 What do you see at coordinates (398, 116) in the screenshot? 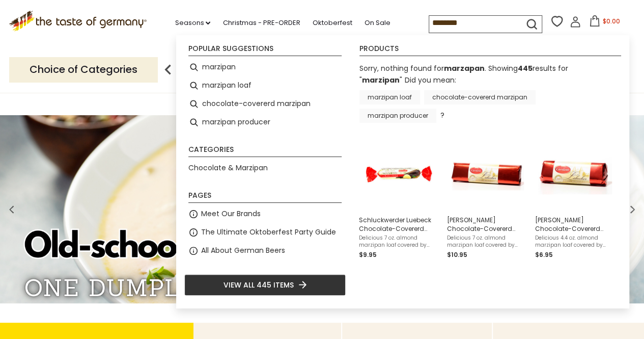
I see `a: marzipan producer` at bounding box center [398, 116].